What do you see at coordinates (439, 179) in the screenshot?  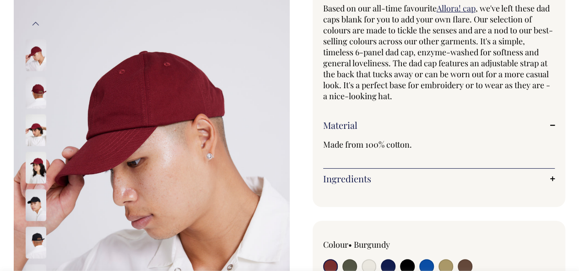 I see `a: Ingredients` at bounding box center [439, 179].